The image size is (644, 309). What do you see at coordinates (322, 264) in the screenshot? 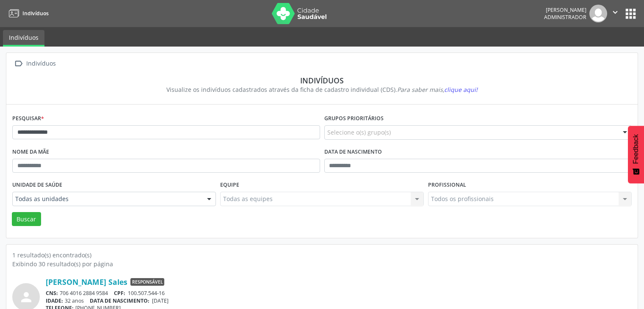
I see `div: Exibindo 30 resultado(s) por página` at bounding box center [322, 264].